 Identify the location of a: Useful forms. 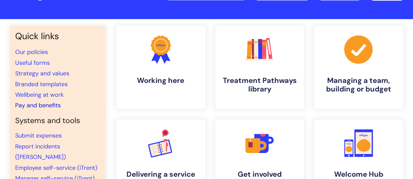
(32, 63).